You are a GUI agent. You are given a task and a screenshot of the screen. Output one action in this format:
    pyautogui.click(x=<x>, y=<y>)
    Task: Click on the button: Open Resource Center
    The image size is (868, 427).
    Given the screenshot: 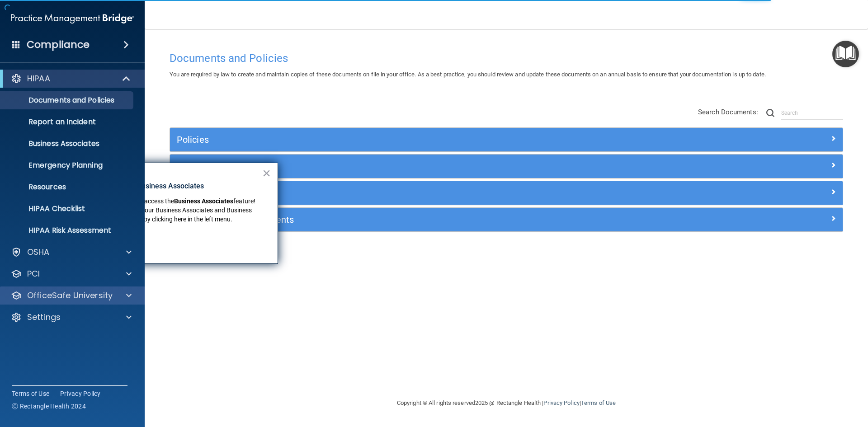 What is the action you would take?
    pyautogui.click(x=846, y=54)
    